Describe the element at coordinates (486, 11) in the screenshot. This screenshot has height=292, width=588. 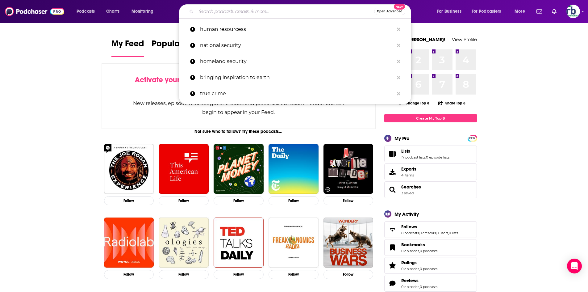
I see `span: For Podcasters` at that location.